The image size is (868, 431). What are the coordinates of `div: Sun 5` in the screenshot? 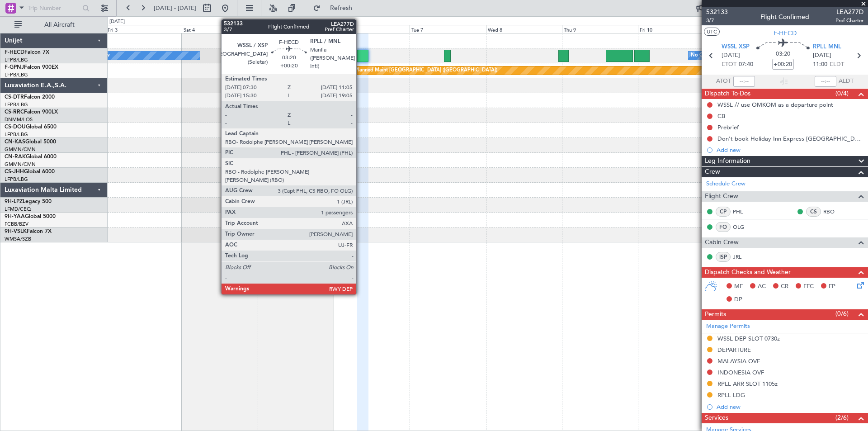 It's located at (296, 29).